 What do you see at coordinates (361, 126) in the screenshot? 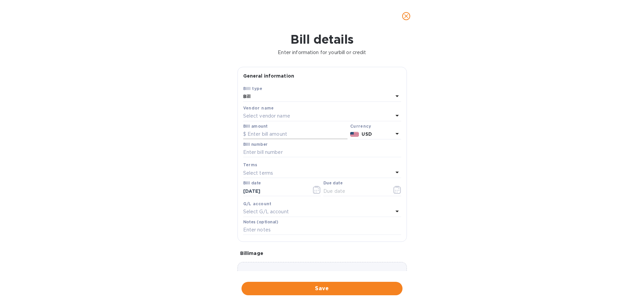
I see `b: Currency` at bounding box center [361, 126].